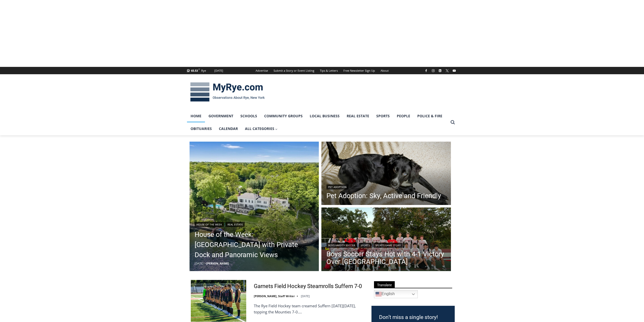  I want to click on img: (PHOTO: The Rye Boys Soccer team from their win on October 6, 2025. Credit: Daniela Arredondo.), so click(386, 240).